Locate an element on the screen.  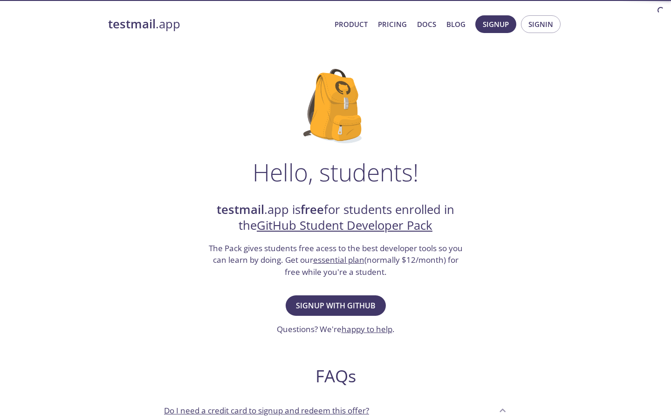
a: Pricing is located at coordinates (392, 24).